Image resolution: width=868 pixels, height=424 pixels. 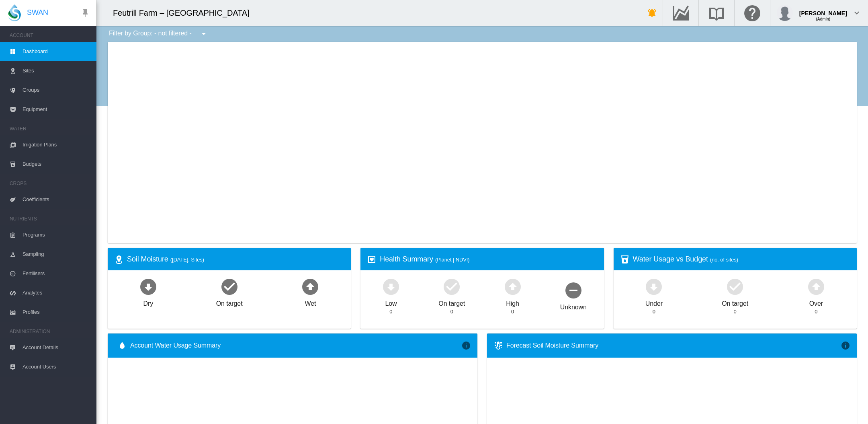 I want to click on div: Over, so click(x=816, y=302).